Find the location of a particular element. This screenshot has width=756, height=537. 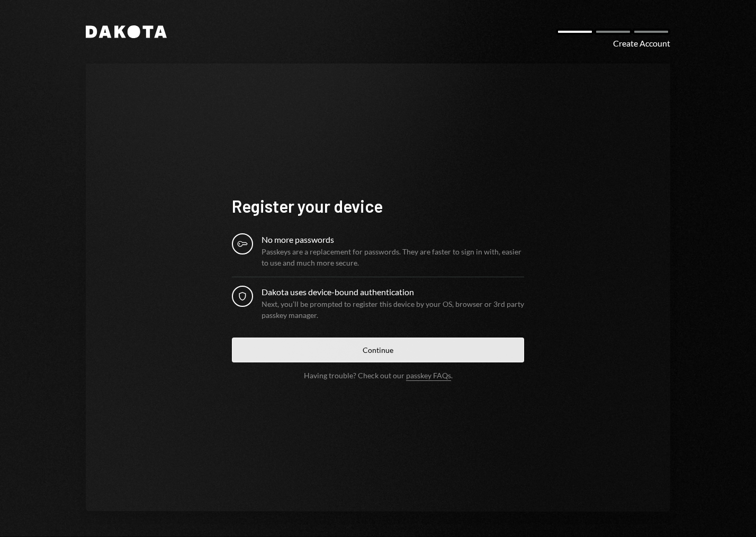

div: Next, you’ll be prompted to register this device by your OS, browser or 3rd party passkey manager. is located at coordinates (393, 310).